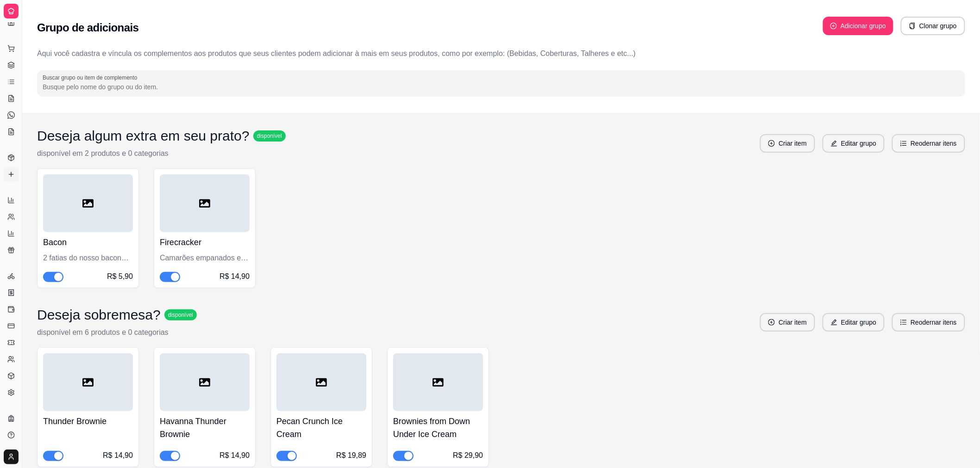  What do you see at coordinates (120, 277) in the screenshot?
I see `div: R$ 5,90` at bounding box center [120, 277].